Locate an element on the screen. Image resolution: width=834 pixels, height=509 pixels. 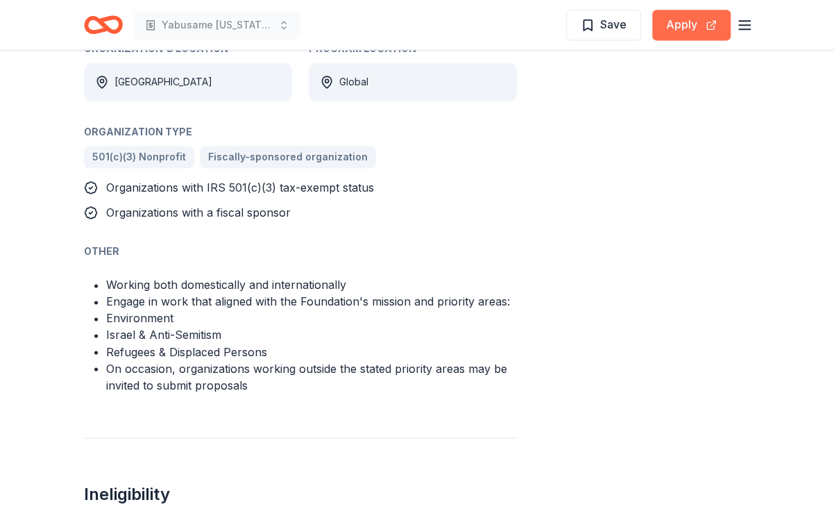
span: 501(c)(3) Nonprofit is located at coordinates (139, 157).